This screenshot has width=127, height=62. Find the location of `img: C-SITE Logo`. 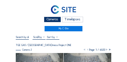

img: C-SITE Logo is located at coordinates (64, 9).